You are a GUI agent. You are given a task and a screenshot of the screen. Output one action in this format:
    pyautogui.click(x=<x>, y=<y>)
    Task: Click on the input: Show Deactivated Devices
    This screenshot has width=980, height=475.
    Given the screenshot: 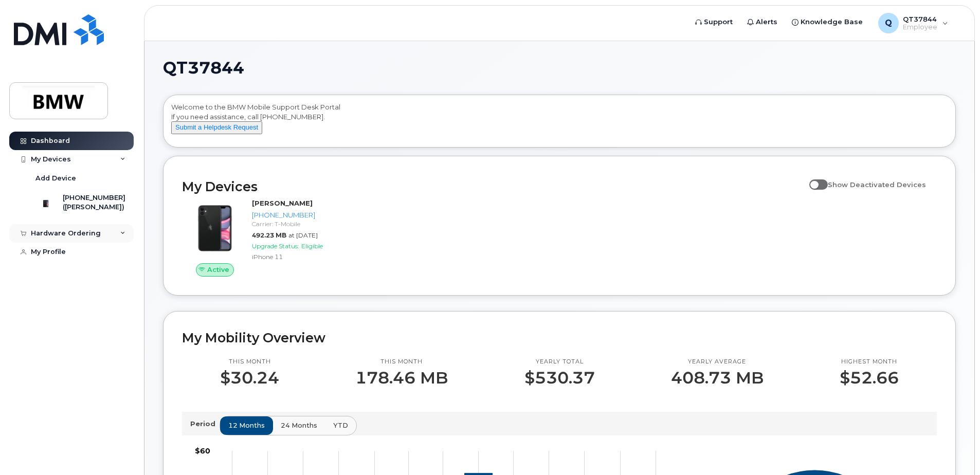 What is the action you would take?
    pyautogui.click(x=813, y=179)
    